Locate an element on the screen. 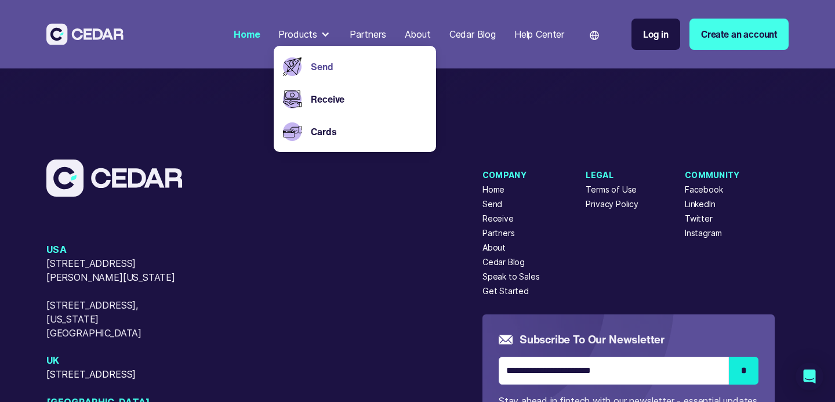 This screenshot has height=402, width=835. a: Speak to Sales is located at coordinates (511, 276).